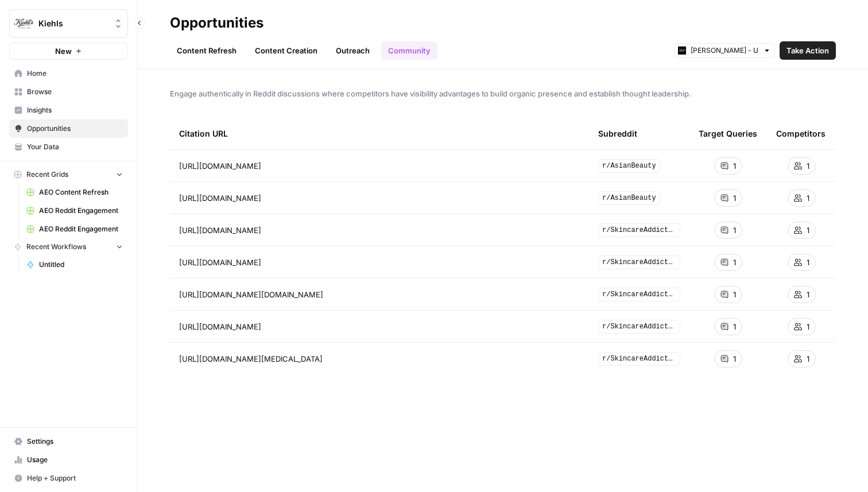 This screenshot has height=492, width=868. What do you see at coordinates (380, 133) in the screenshot?
I see `div: Citation URL` at bounding box center [380, 133].